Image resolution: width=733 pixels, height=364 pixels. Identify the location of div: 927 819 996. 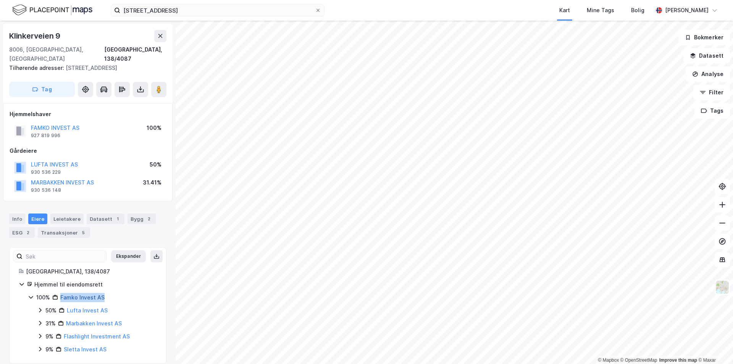
(45, 136).